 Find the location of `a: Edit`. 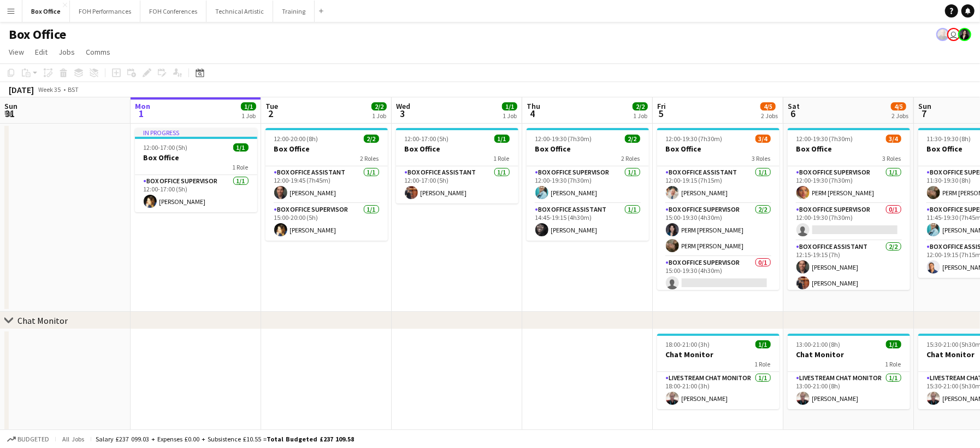

a: Edit is located at coordinates (41, 52).